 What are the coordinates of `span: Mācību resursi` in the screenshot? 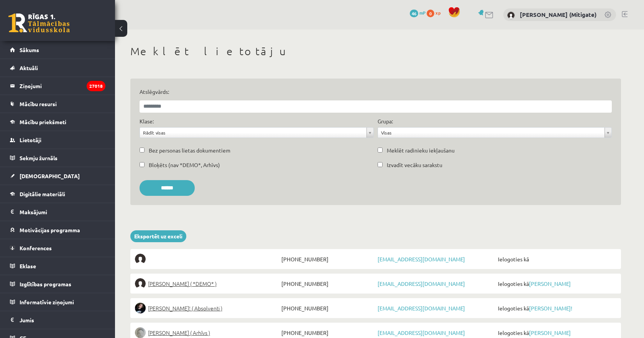 It's located at (38, 104).